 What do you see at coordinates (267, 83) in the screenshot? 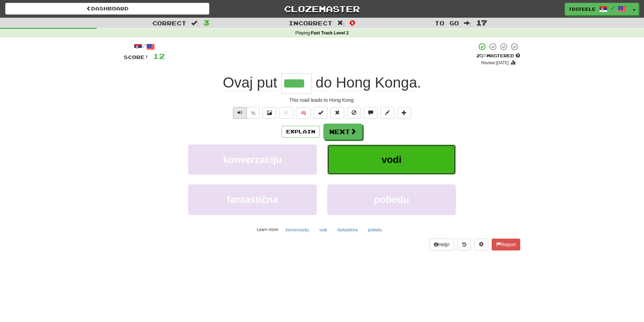
I see `span: put` at bounding box center [267, 83].